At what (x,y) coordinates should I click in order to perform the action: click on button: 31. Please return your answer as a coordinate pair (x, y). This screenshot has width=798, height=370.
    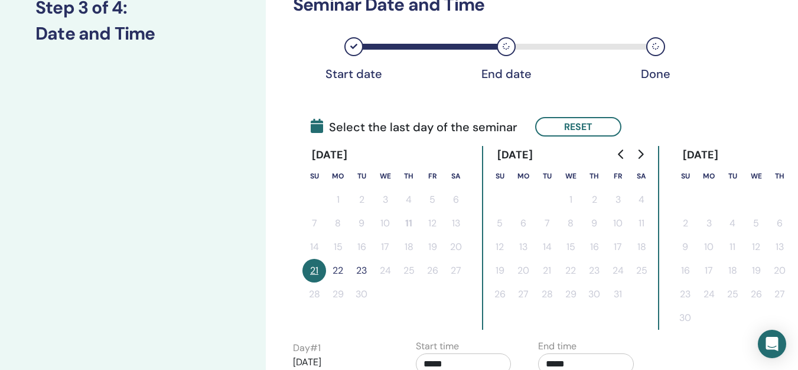
    Looking at the image, I should click on (618, 294).